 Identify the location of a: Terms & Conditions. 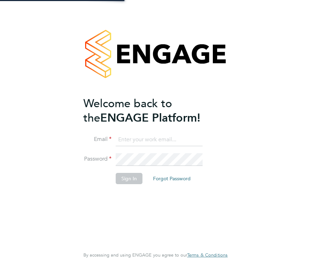
(207, 255).